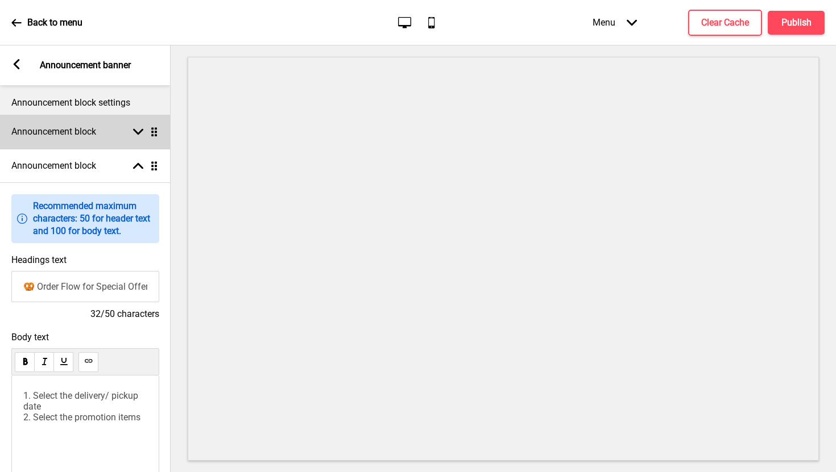 The image size is (836, 472). What do you see at coordinates (85, 103) in the screenshot?
I see `p: Announcement block settings` at bounding box center [85, 103].